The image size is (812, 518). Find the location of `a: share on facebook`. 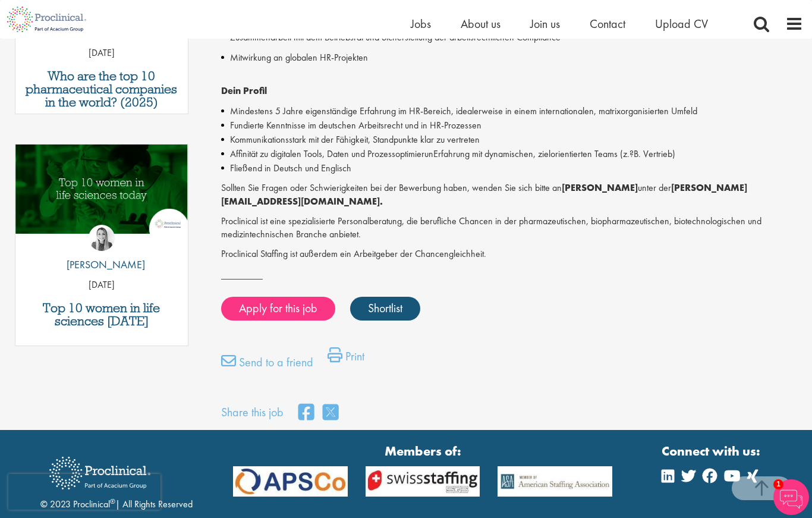

a: share on facebook is located at coordinates (306, 412).